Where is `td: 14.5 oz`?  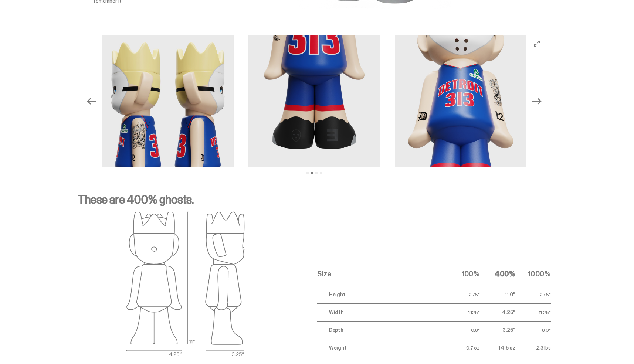 td: 14.5 oz is located at coordinates (498, 347).